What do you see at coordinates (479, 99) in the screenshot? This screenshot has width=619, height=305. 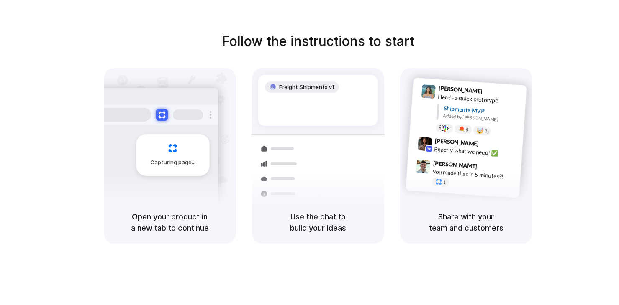 I see `div: Here's a quick prototype` at bounding box center [479, 99].